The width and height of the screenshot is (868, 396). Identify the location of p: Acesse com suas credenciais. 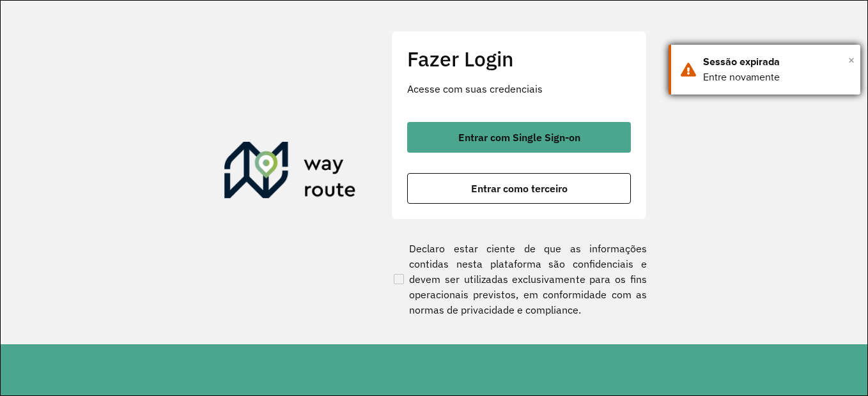
(519, 88).